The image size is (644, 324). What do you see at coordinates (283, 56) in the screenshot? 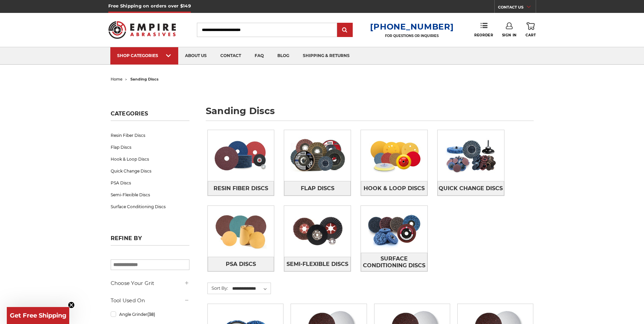
I see `a: blog` at bounding box center [283, 56].